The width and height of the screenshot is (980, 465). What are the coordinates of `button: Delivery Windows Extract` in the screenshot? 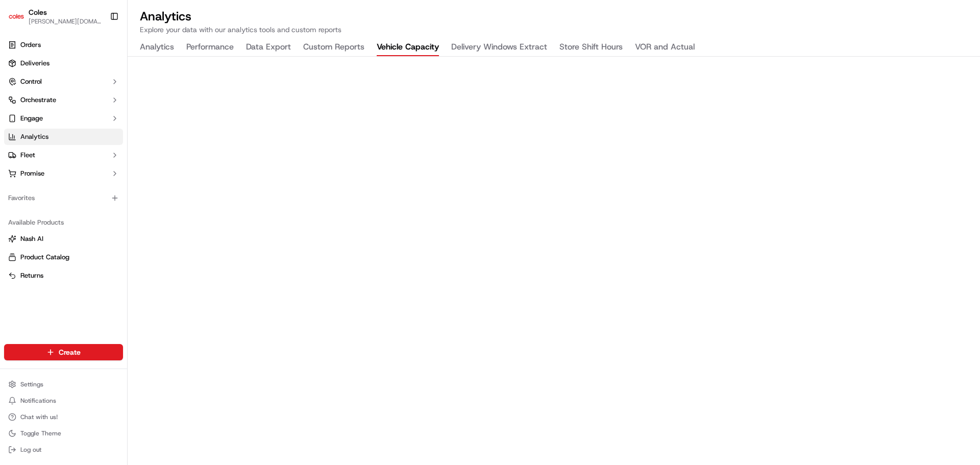 It's located at (499, 47).